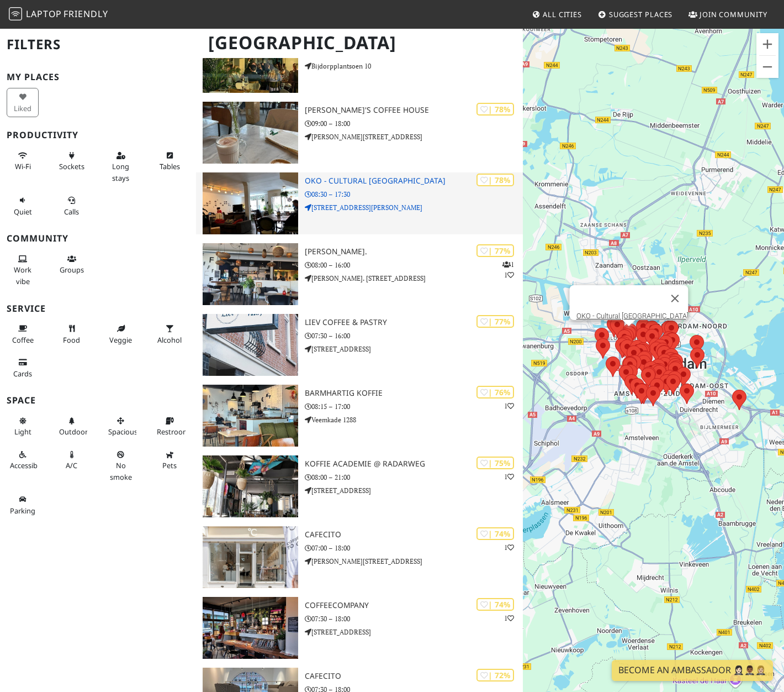 The image size is (784, 692). Describe the element at coordinates (562, 14) in the screenshot. I see `span: All Cities` at that location.